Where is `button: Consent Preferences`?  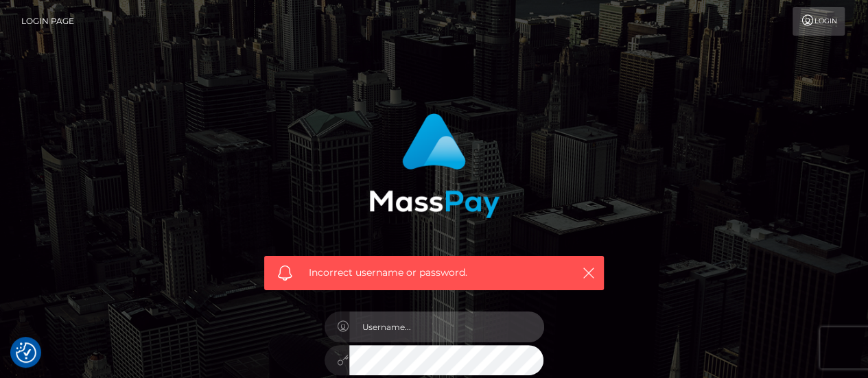 button: Consent Preferences is located at coordinates (26, 353).